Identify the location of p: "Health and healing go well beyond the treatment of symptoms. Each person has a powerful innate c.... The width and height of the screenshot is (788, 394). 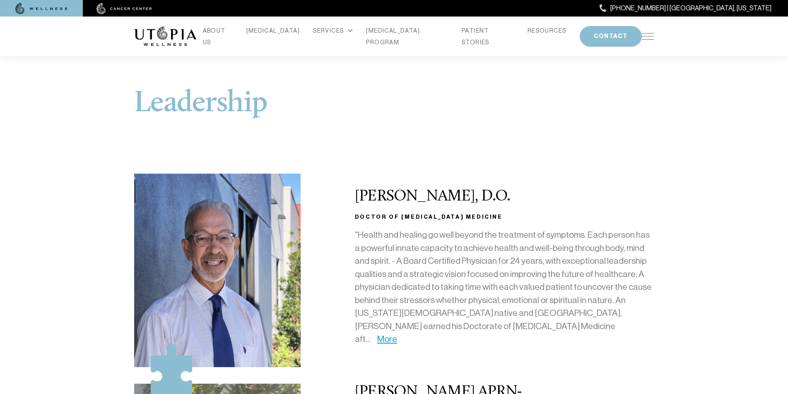
(504, 288).